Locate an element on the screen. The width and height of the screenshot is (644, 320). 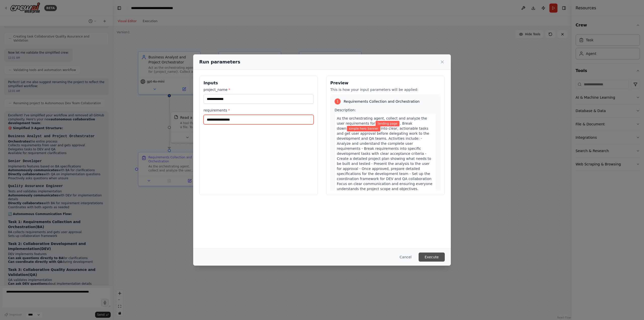
span: Description: is located at coordinates (345, 110).